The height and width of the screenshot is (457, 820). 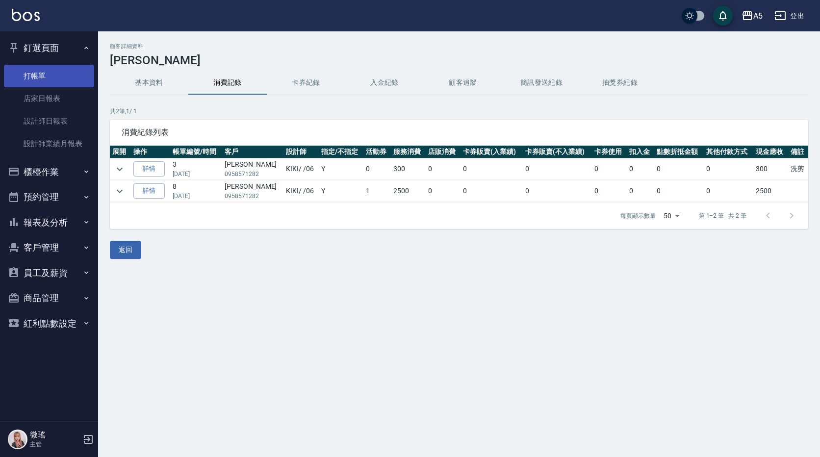 What do you see at coordinates (196, 169) in the screenshot?
I see `td: 3` at bounding box center [196, 169].